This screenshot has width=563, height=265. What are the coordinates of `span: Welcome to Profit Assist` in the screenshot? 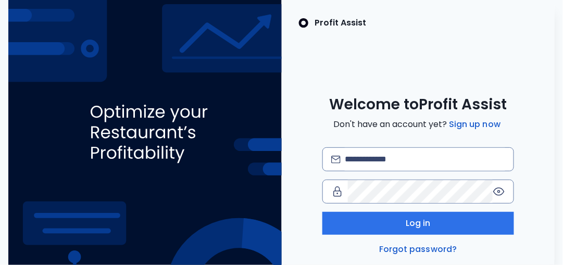 It's located at (418, 105).